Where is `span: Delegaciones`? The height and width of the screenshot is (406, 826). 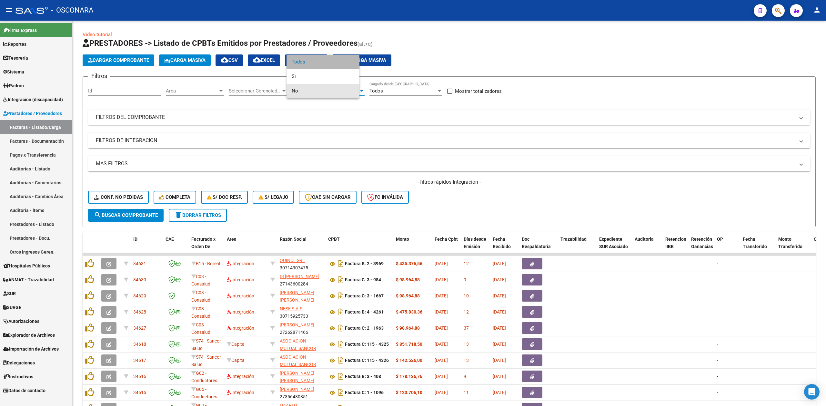 span: Delegaciones is located at coordinates (19, 363).